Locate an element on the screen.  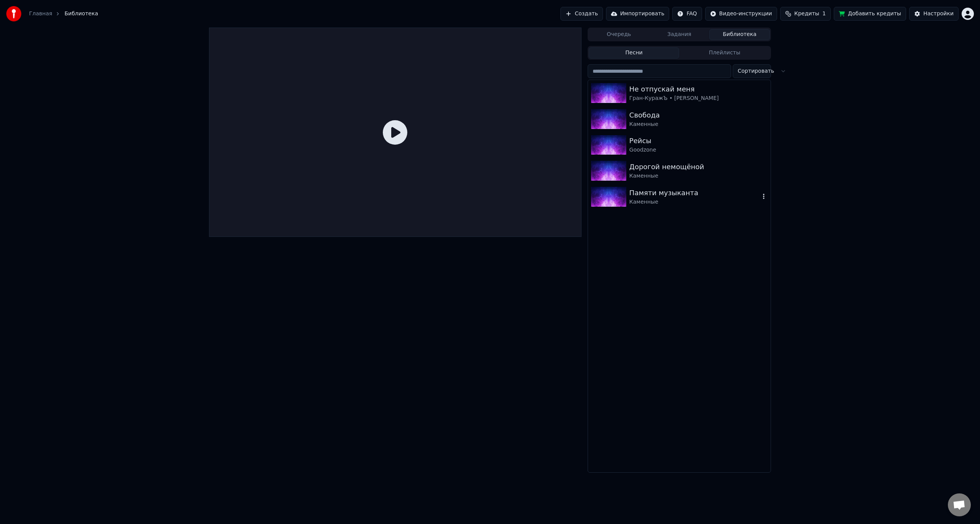
nav: breadcrumb is located at coordinates (64, 14).